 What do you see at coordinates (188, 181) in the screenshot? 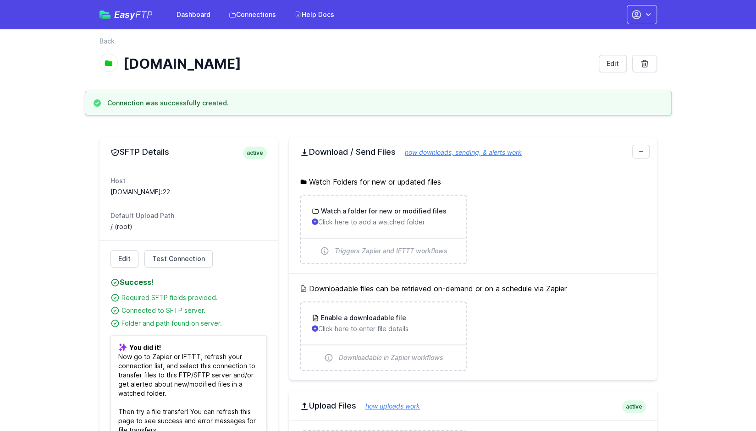
I see `dt: Host` at bounding box center [188, 181].